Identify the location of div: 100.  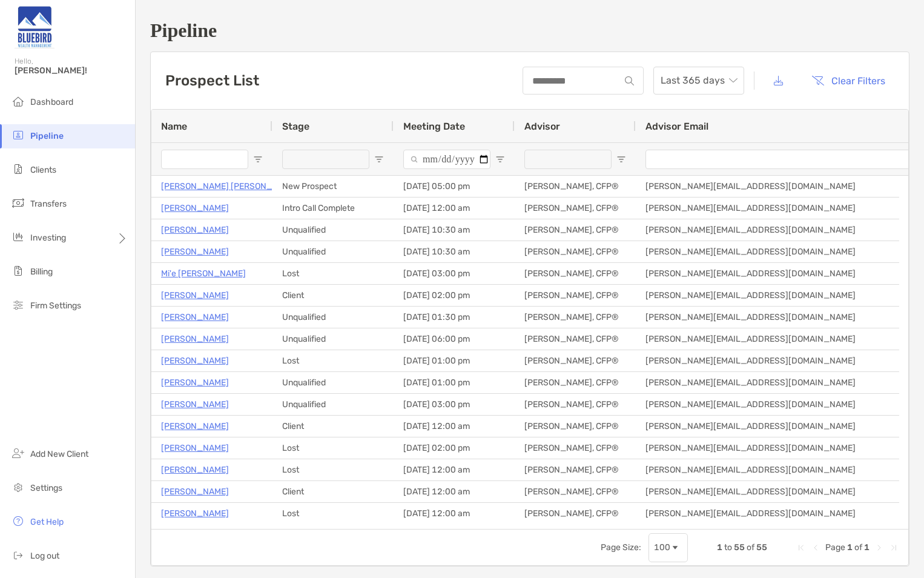
(662, 547).